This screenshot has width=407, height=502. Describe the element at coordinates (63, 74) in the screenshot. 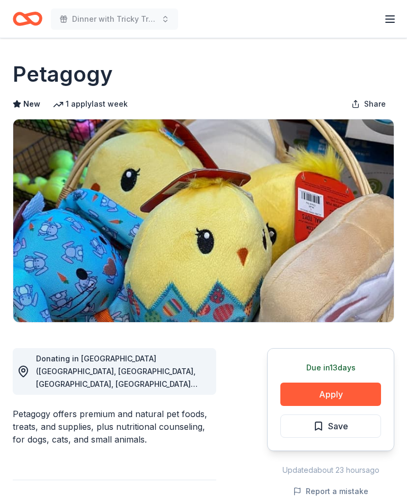

I see `h1: Petagogy` at that location.